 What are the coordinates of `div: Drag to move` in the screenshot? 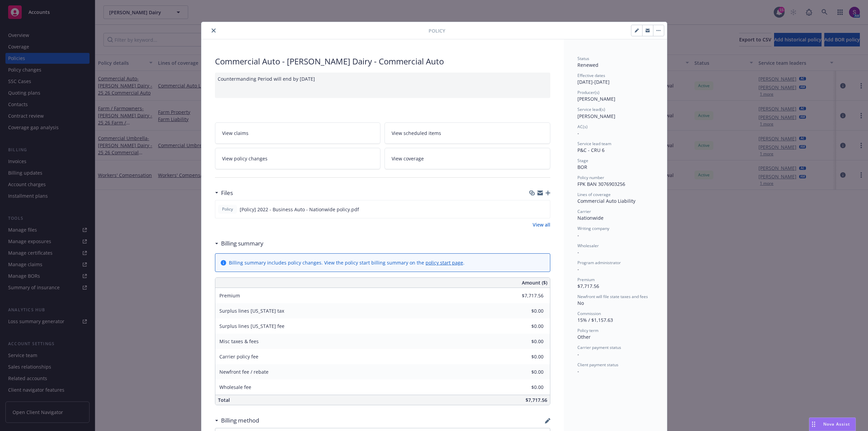 It's located at (813, 424).